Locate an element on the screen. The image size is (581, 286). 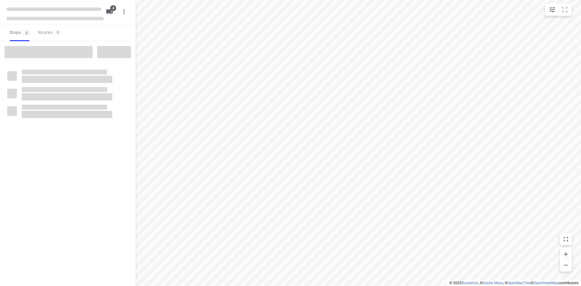
li: © 2025 , © , © © contributors is located at coordinates (513, 283).